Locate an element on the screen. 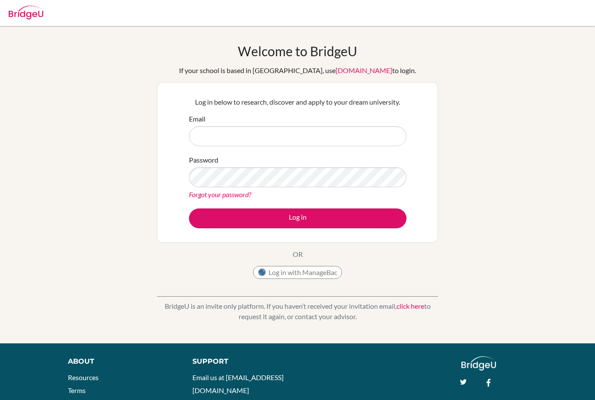 This screenshot has height=400, width=595. h1: Welcome to BridgeU is located at coordinates (297, 51).